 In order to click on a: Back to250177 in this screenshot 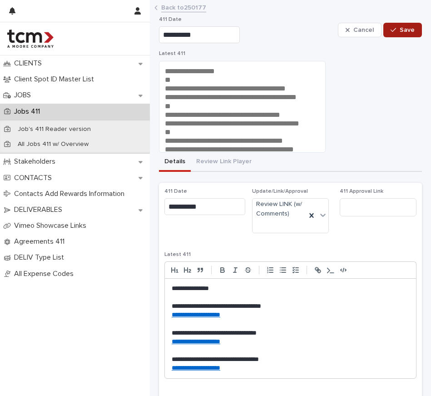, I will do `click(184, 7)`.